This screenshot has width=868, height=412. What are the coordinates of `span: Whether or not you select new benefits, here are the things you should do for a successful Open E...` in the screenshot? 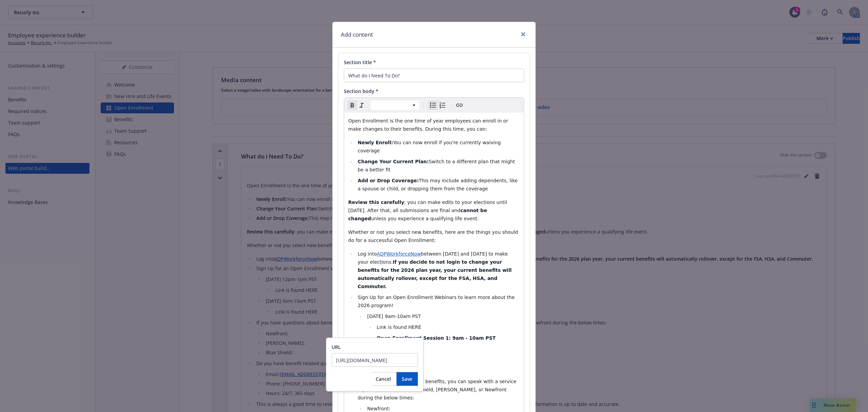 It's located at (434, 236).